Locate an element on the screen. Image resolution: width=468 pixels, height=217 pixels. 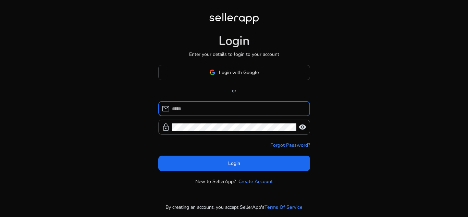
img: google-logo.svg is located at coordinates (212, 72).